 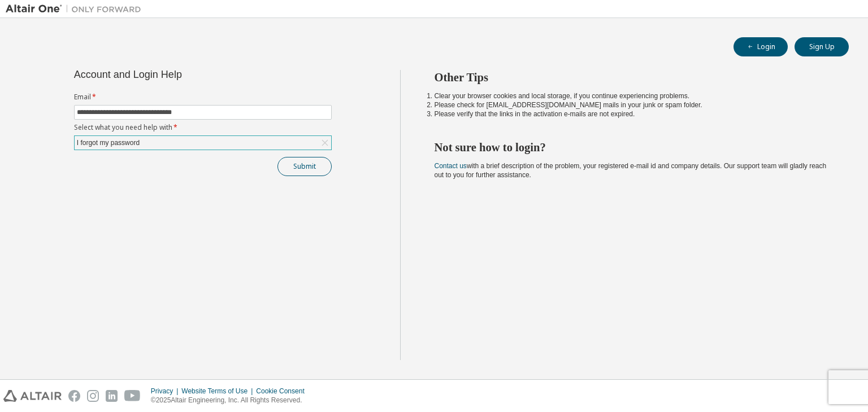 I want to click on span: with a brief description of the problem, your registered e-mail id and company details. Our suppo..., so click(x=631, y=171).